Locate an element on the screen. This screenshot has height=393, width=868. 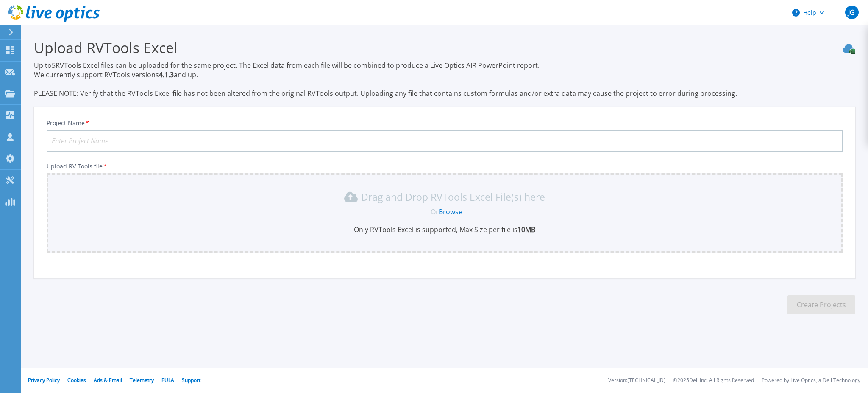
li: © 2025 Dell Inc. All Rights Reserved is located at coordinates (713, 380).